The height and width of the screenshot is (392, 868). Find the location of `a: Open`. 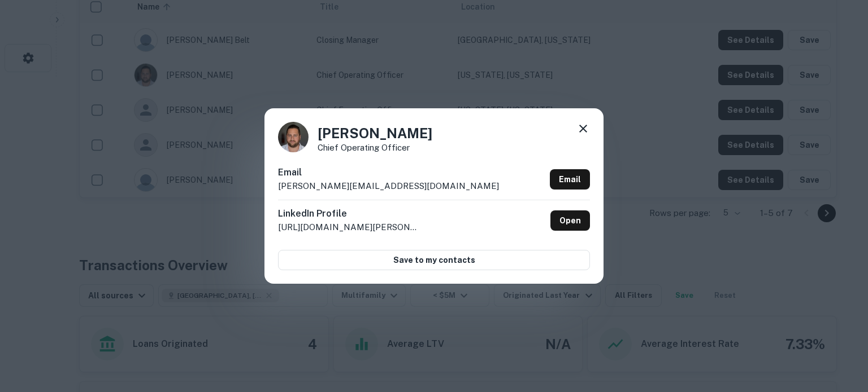

a: Open is located at coordinates (570, 221).